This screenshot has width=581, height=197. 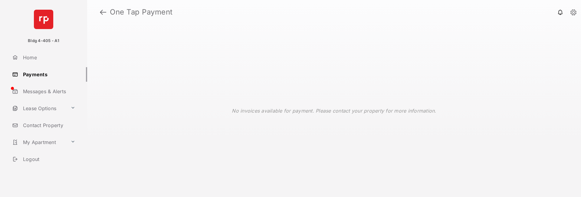 I want to click on img: svg+xml;base64,PHN2ZyB4bWxucz0iaHR0cDovL3d3dy53My5vcmcvMjAwMC9zdmciIHdpZHRoPSI2NCIgaGVpZ2h0PSI2NC..., so click(x=44, y=19).